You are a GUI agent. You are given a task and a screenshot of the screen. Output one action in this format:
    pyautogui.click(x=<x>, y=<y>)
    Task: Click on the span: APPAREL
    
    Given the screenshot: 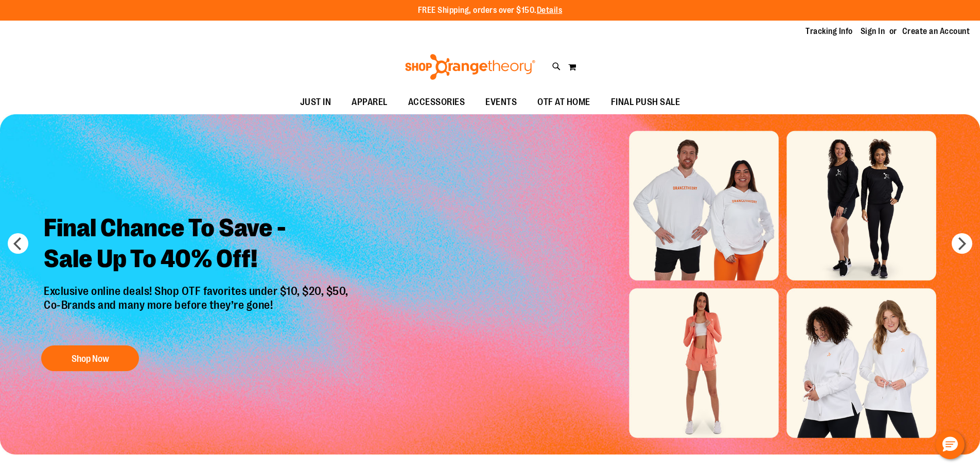 What is the action you would take?
    pyautogui.click(x=370, y=102)
    